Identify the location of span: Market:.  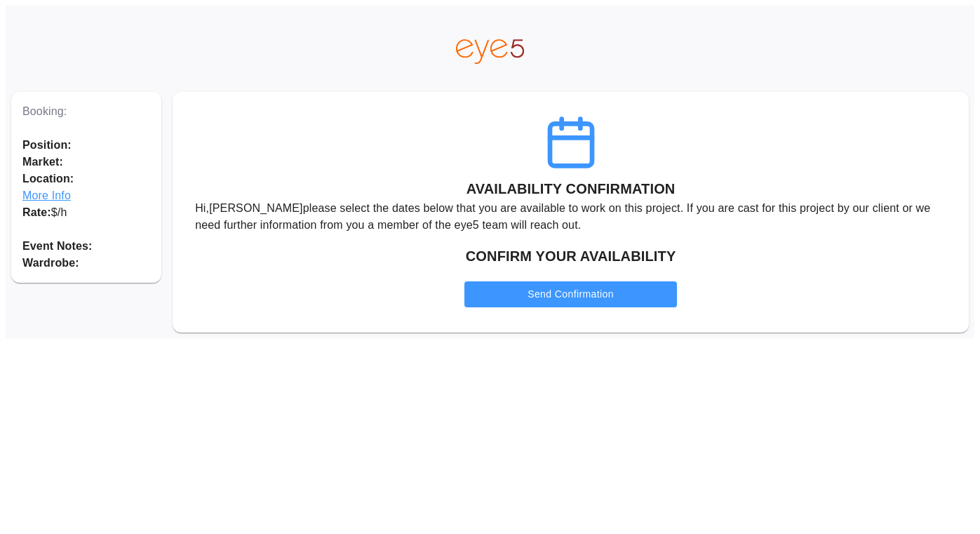
(43, 162).